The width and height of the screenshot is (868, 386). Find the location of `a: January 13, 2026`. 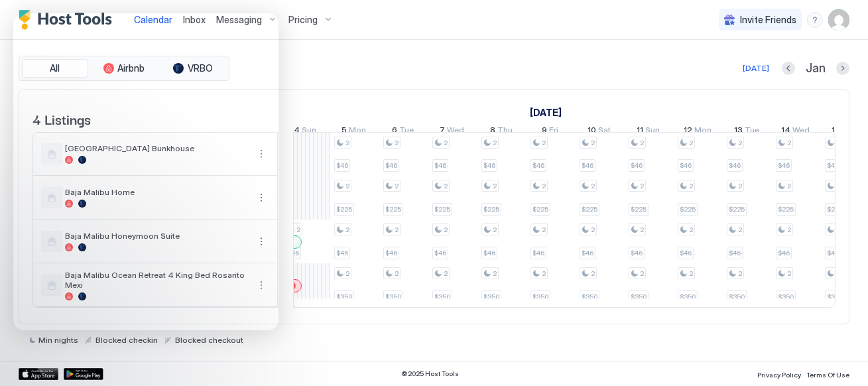

a: January 13, 2026 is located at coordinates (746, 131).